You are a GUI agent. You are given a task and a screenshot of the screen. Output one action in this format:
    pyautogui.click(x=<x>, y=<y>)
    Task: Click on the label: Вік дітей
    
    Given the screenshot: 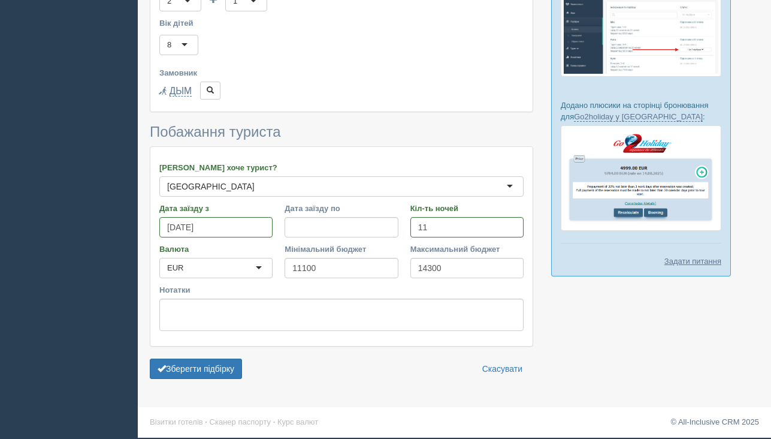 What is the action you would take?
    pyautogui.click(x=342, y=23)
    